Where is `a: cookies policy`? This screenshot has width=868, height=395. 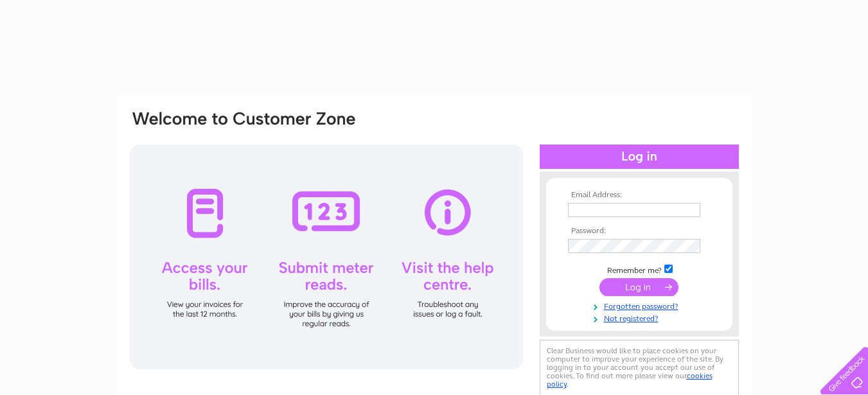
a: cookies policy is located at coordinates (630, 380).